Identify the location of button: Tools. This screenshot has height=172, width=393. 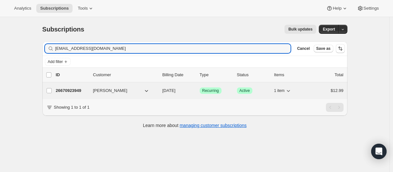
(86, 8).